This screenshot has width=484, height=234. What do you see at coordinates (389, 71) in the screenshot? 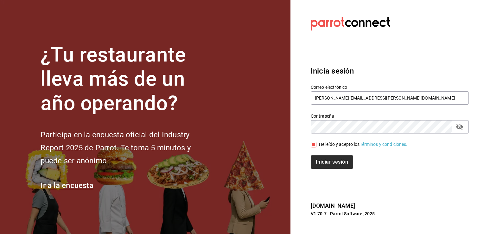
I see `h3: Inicia sesión` at bounding box center [389, 71].